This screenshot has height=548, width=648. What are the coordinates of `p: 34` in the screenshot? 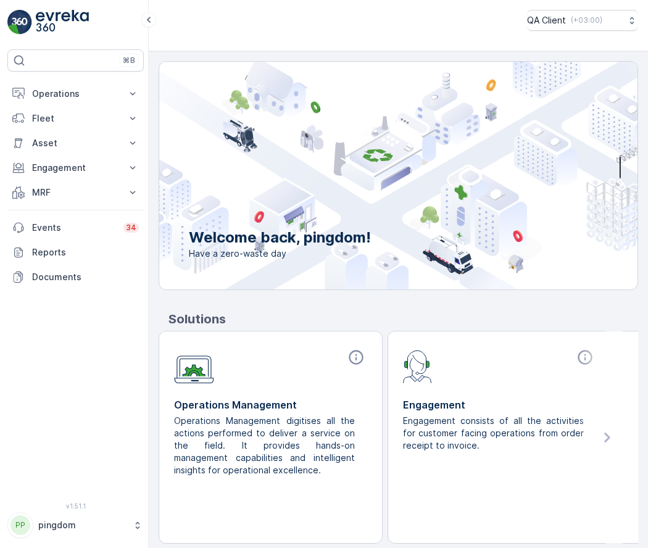 It's located at (131, 228).